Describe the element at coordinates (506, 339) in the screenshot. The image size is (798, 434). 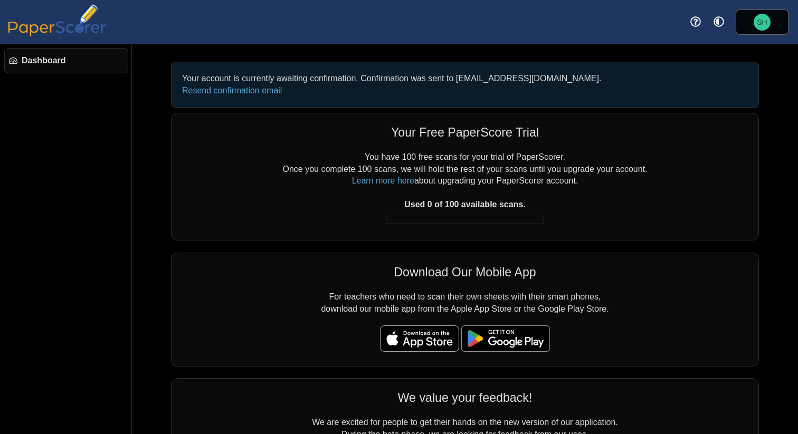
I see `img: google-play-badge.png` at that location.